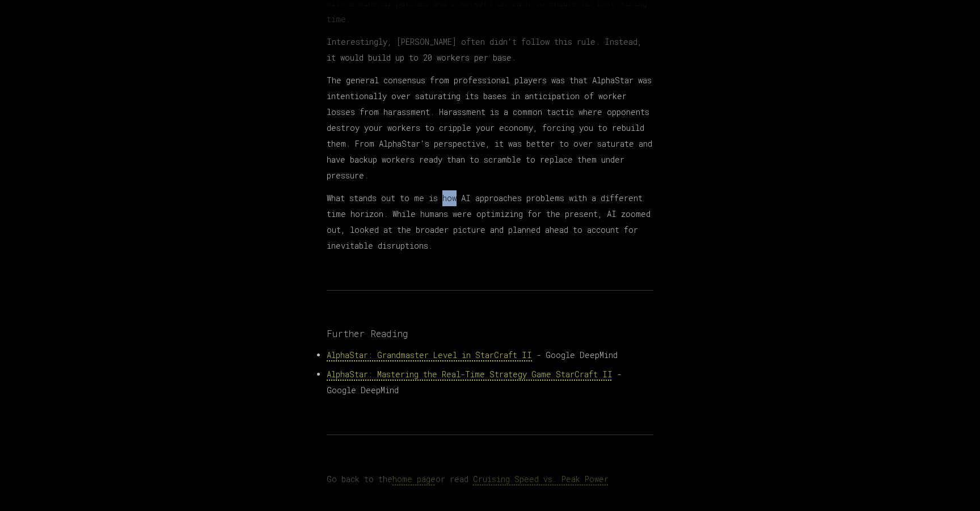  Describe the element at coordinates (490, 222) in the screenshot. I see `p: What stands out to me is how AI approaches problems with a different time horizon. While humans w...` at that location.